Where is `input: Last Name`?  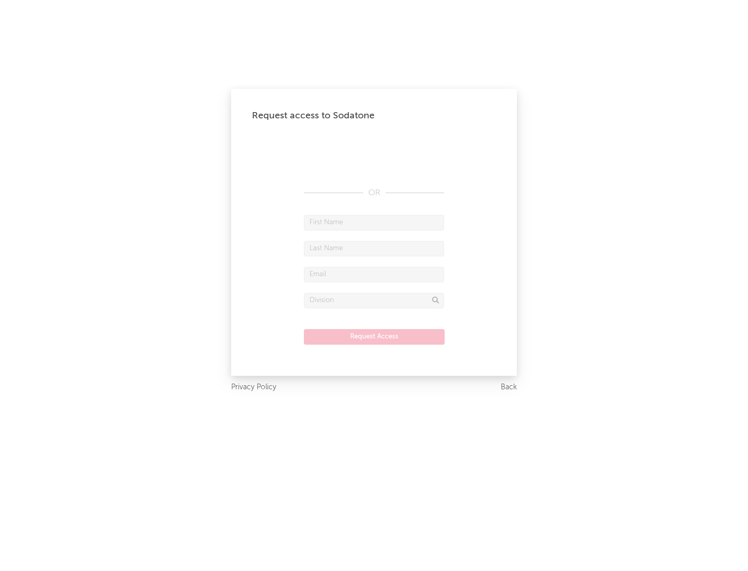 input: Last Name is located at coordinates (374, 249).